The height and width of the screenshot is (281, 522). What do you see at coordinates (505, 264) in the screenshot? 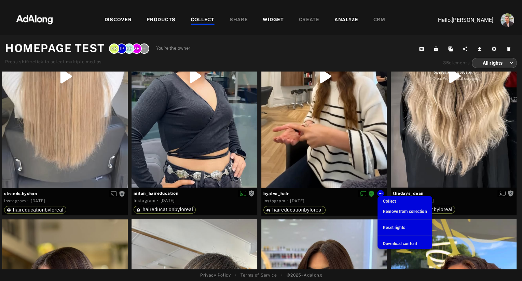
I see `div: Chat Widget` at bounding box center [505, 264].